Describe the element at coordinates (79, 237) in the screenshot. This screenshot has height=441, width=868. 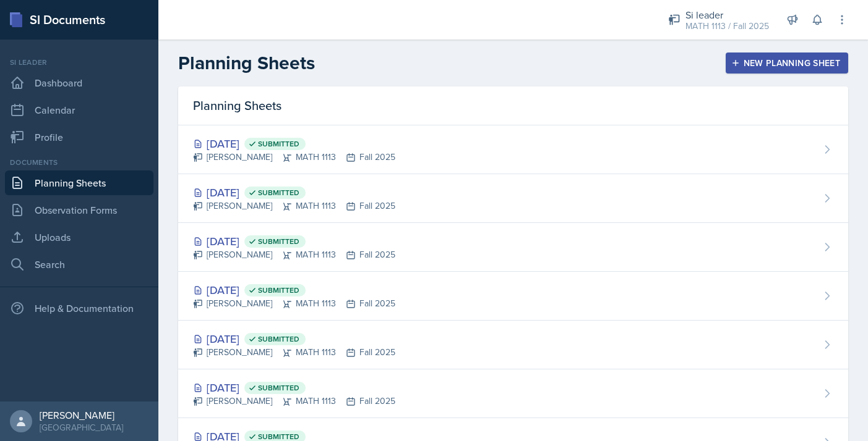
I see `a: Uploads` at that location.